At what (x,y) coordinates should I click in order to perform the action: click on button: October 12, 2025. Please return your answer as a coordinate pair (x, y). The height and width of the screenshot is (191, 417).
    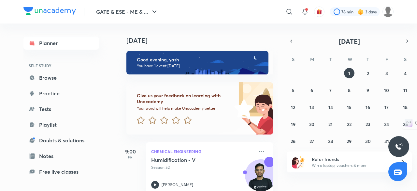
    Looking at the image, I should click on (294, 107).